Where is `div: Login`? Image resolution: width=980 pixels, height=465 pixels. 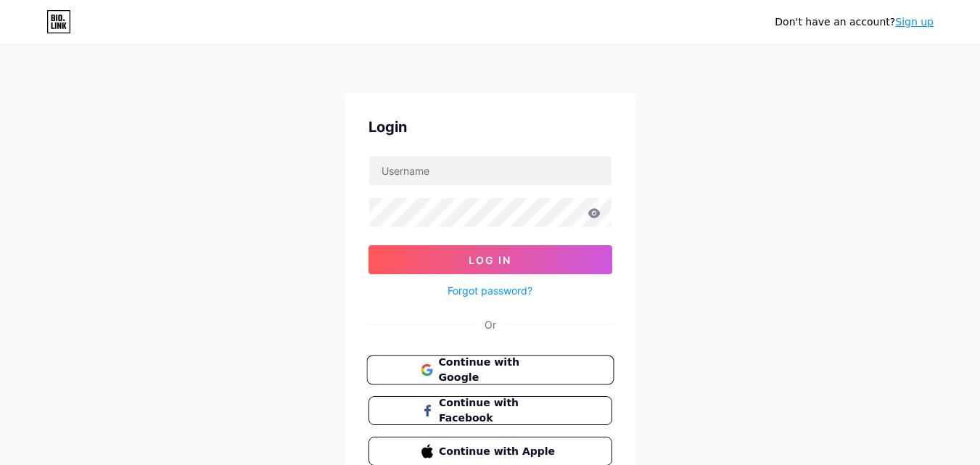 div: Login is located at coordinates (490, 127).